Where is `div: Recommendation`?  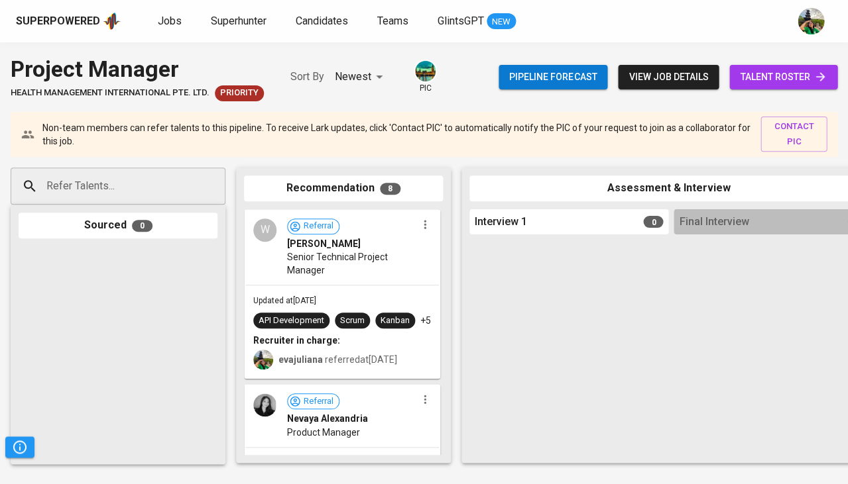
div: Recommendation is located at coordinates (343, 188).